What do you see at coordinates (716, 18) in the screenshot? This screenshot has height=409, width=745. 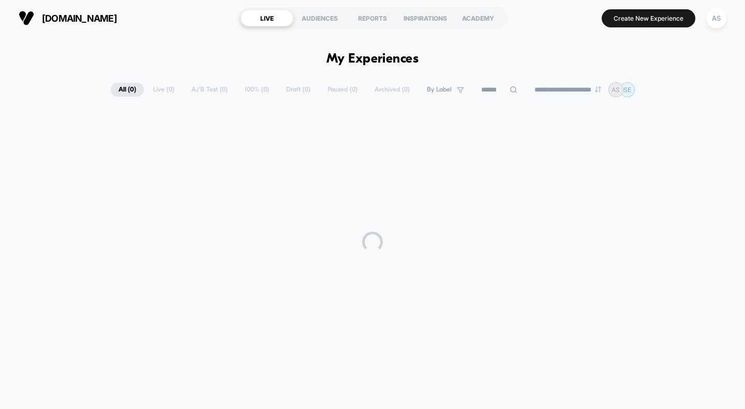 I see `div: AS` at bounding box center [716, 18].